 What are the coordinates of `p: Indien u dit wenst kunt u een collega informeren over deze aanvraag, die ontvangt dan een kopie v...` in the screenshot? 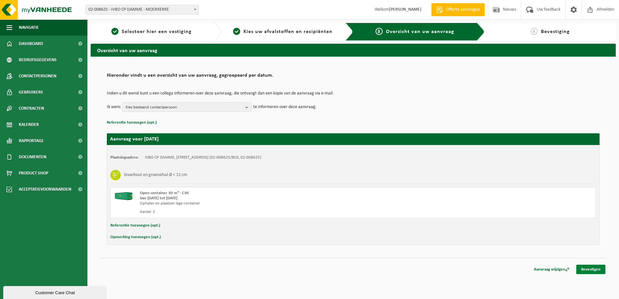 It's located at (353, 94).